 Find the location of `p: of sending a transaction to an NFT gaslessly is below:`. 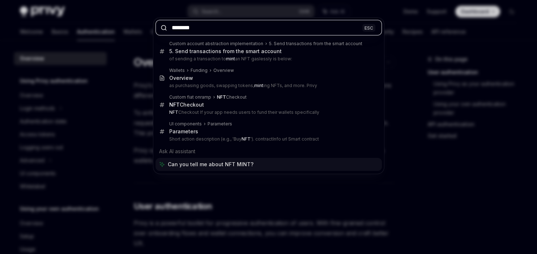

p: of sending a transaction to an NFT gaslessly is below: is located at coordinates (268, 59).